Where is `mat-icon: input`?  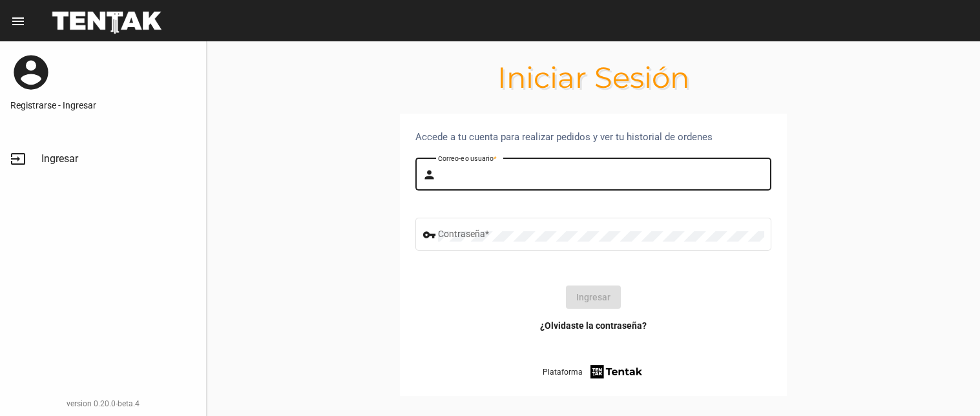 mat-icon: input is located at coordinates (18, 159).